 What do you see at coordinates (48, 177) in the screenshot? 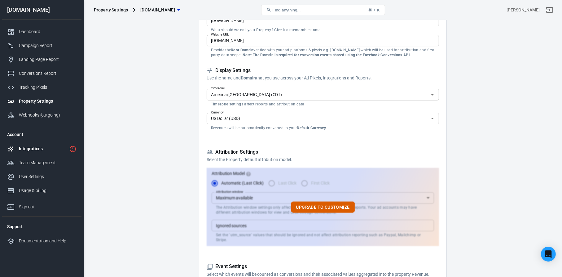
I see `div: User Settings` at bounding box center [48, 177].